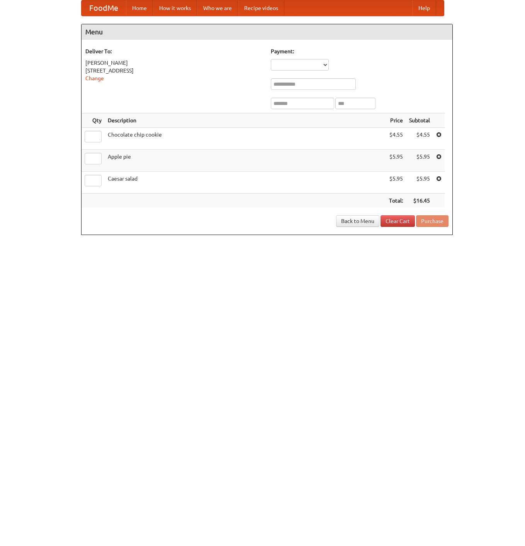 This screenshot has height=546, width=525. Describe the element at coordinates (419, 120) in the screenshot. I see `th: Subtotal` at that location.